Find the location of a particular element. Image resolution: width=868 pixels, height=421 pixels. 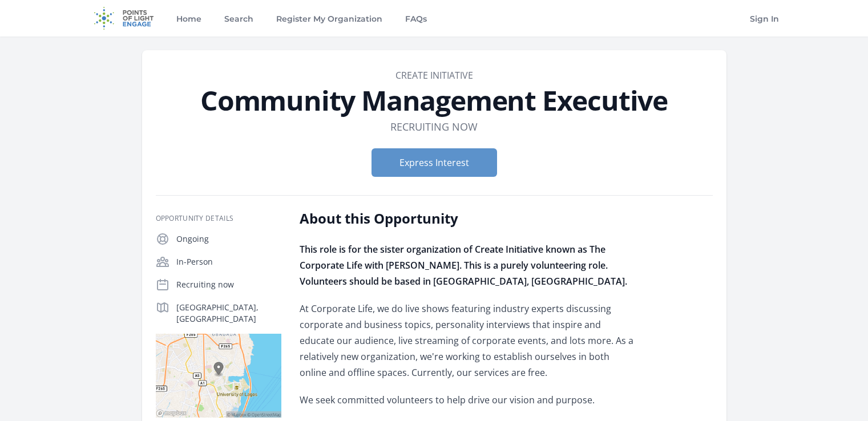

img: Map is located at coordinates (219, 375).